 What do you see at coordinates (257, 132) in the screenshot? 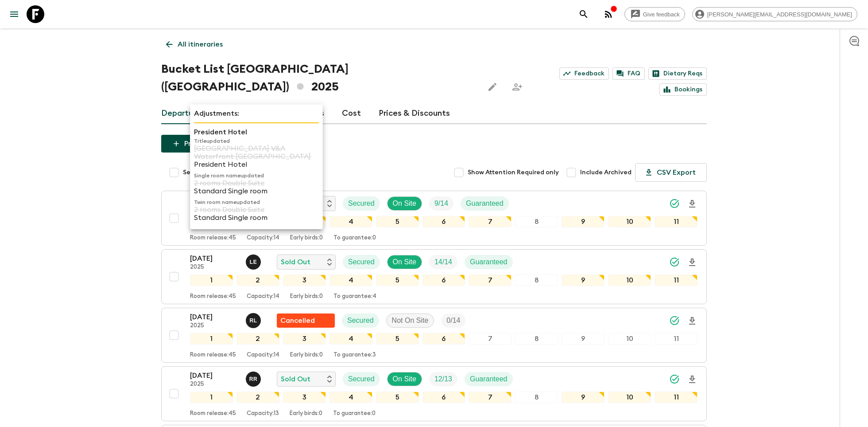
I see `p: President Hotel` at bounding box center [257, 132].